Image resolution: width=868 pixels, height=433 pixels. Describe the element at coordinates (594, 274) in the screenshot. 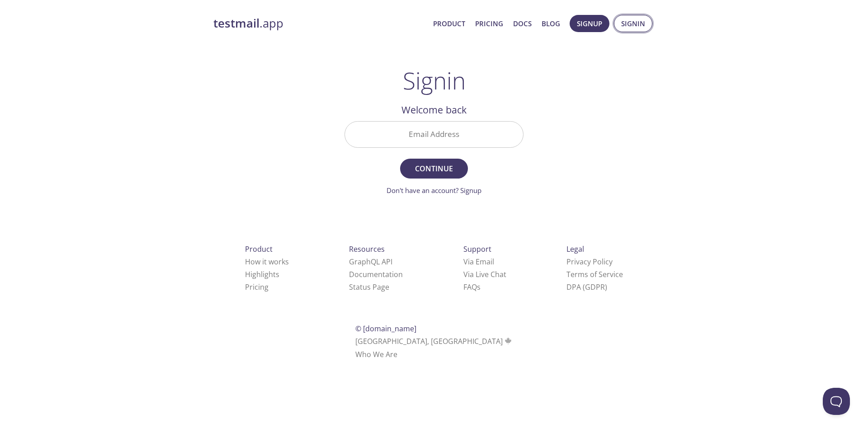

I see `a: Terms of Service` at that location.